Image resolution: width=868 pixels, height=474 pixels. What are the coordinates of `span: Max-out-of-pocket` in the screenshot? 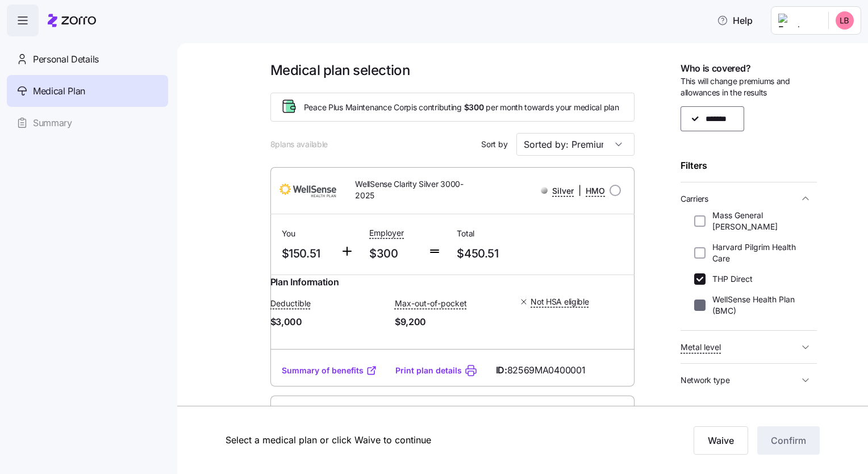 It's located at (430, 304).